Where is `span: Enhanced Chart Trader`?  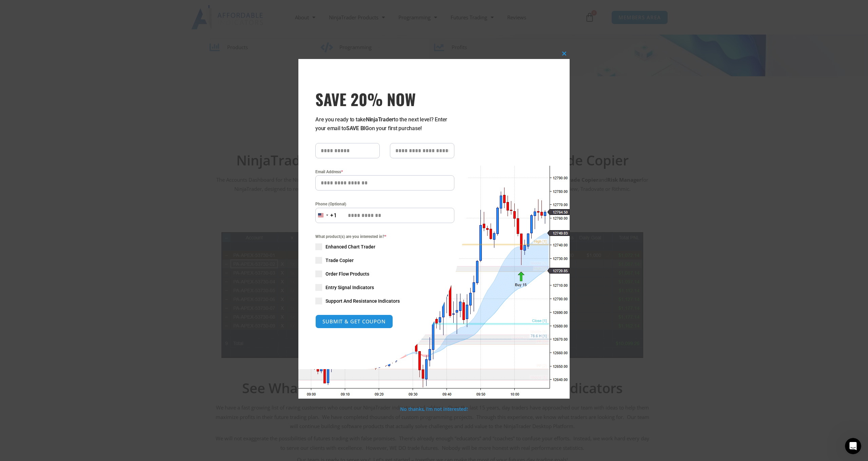 span: Enhanced Chart Trader is located at coordinates (350, 247).